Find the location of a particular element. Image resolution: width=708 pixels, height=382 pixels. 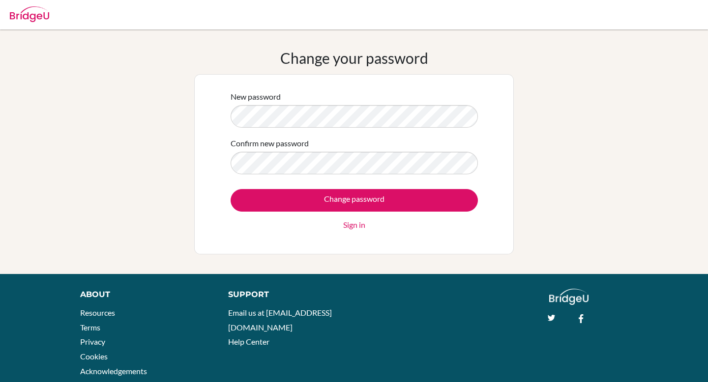

h1: Change your password is located at coordinates (354, 58).